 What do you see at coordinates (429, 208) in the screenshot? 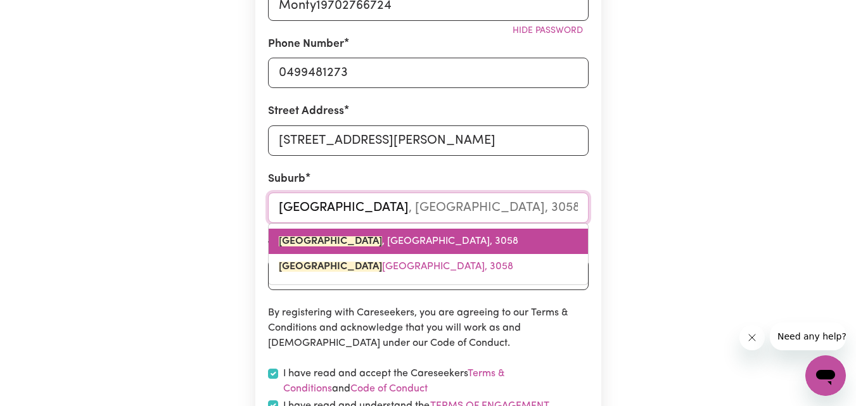
I see `input: e.g. North Bondi, New South Wales` at bounding box center [429, 208].